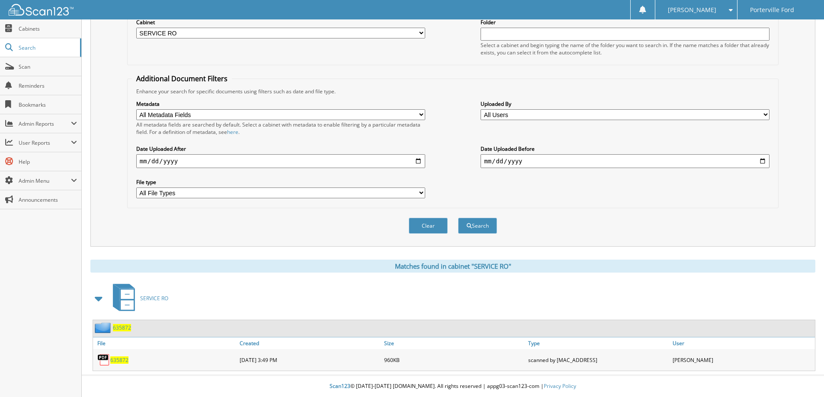 Image resolution: width=824 pixels, height=397 pixels. I want to click on span: Search, so click(47, 48).